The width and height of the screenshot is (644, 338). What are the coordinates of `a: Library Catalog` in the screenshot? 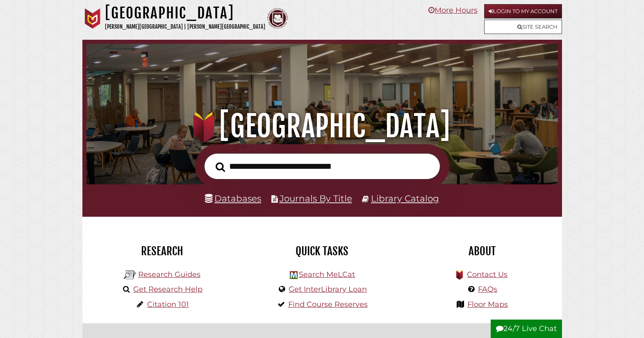 It's located at (404, 198).